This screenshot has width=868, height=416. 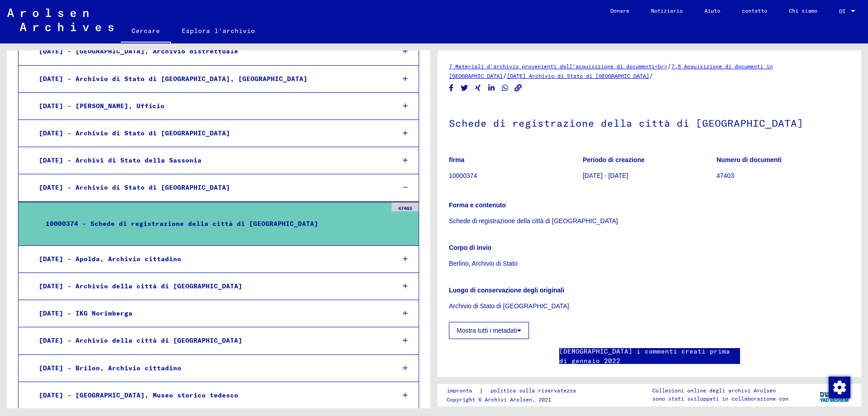 What do you see at coordinates (491, 88) in the screenshot?
I see `button: Condividi su LinkedIn` at bounding box center [491, 88].